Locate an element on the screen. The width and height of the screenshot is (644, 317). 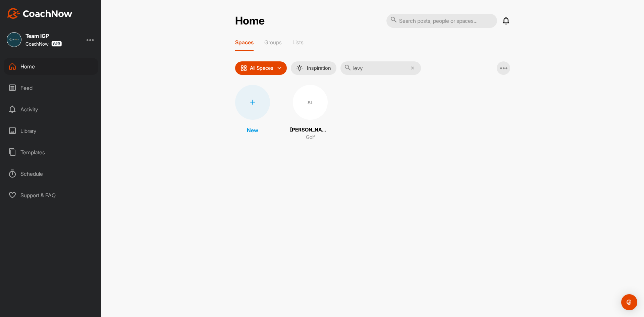
p: Groups is located at coordinates (273, 42).